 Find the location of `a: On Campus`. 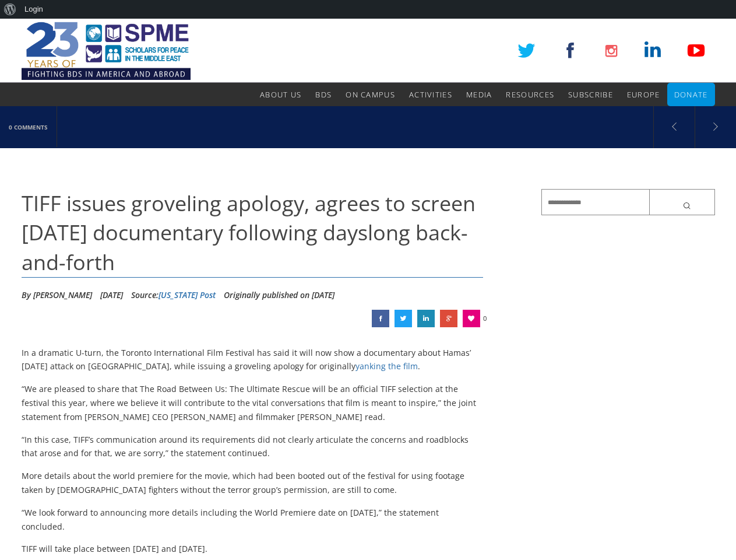

a: On Campus is located at coordinates (370, 94).